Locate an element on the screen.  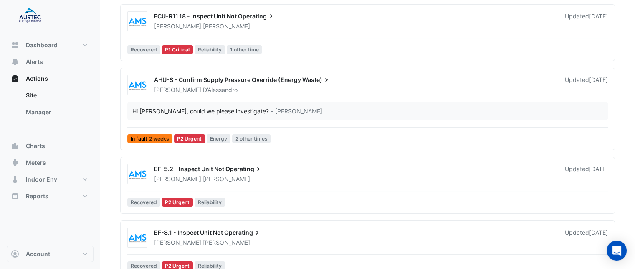
app-icon: Charts is located at coordinates (15, 146).